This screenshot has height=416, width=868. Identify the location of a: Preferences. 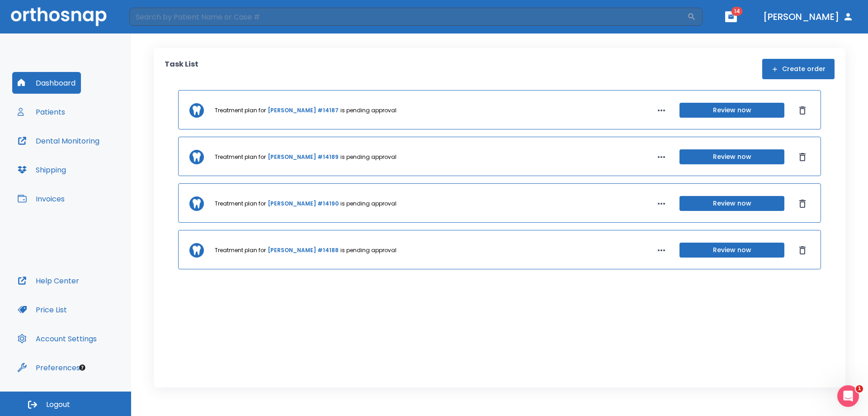
(49, 368).